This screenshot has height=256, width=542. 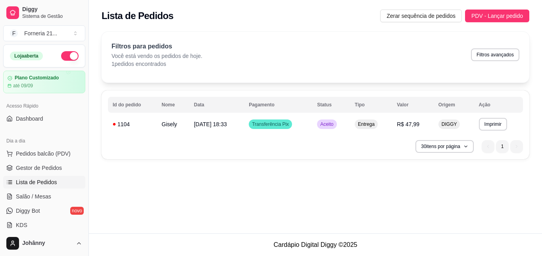 What do you see at coordinates (331, 105) in the screenshot?
I see `th: Status` at bounding box center [331, 105].